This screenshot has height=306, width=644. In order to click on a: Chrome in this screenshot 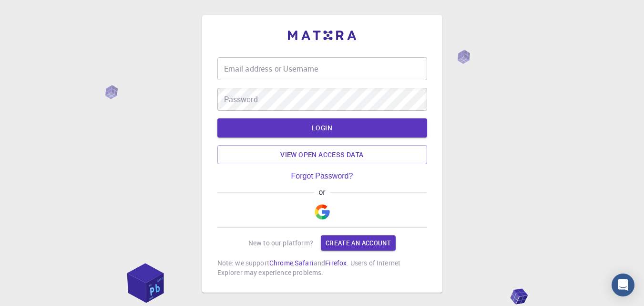, I will do `click(281, 262)`.